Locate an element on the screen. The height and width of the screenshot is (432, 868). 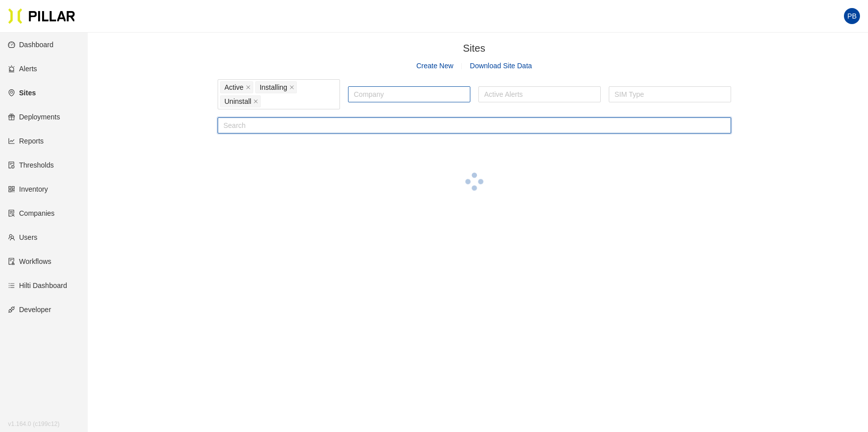
span: Sites is located at coordinates (474, 48).